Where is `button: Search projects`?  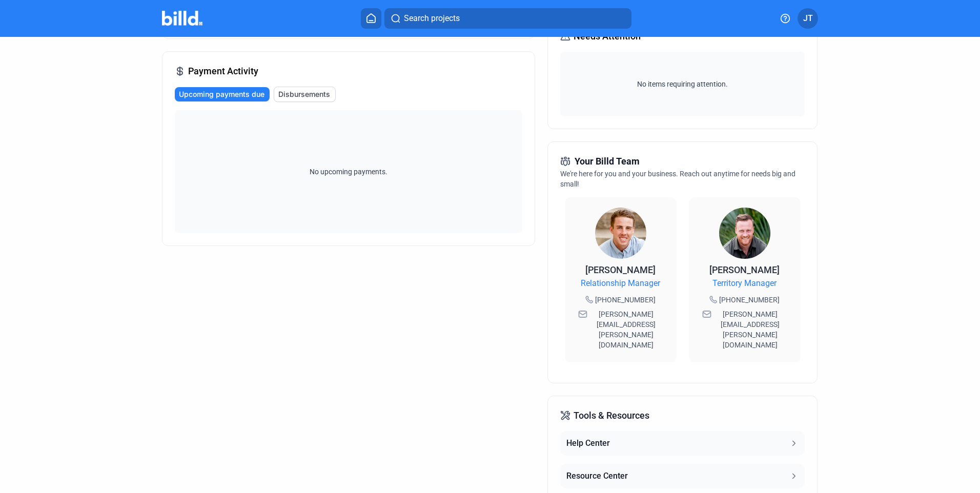
button: Search projects is located at coordinates (508, 18).